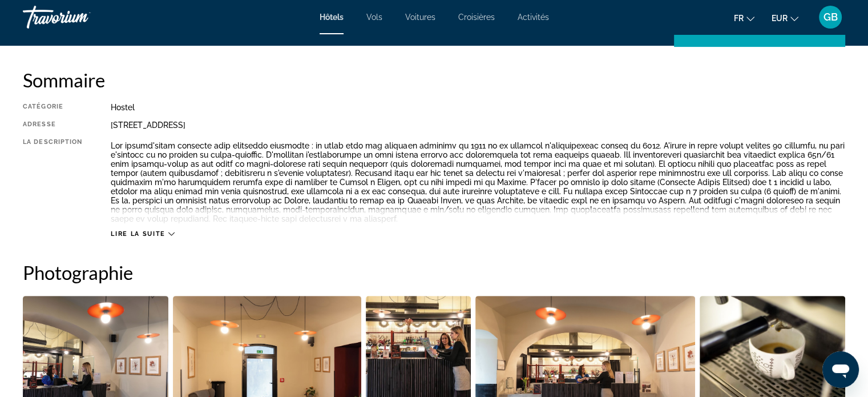  What do you see at coordinates (434, 80) in the screenshot?
I see `h2: Sommaire` at bounding box center [434, 80].